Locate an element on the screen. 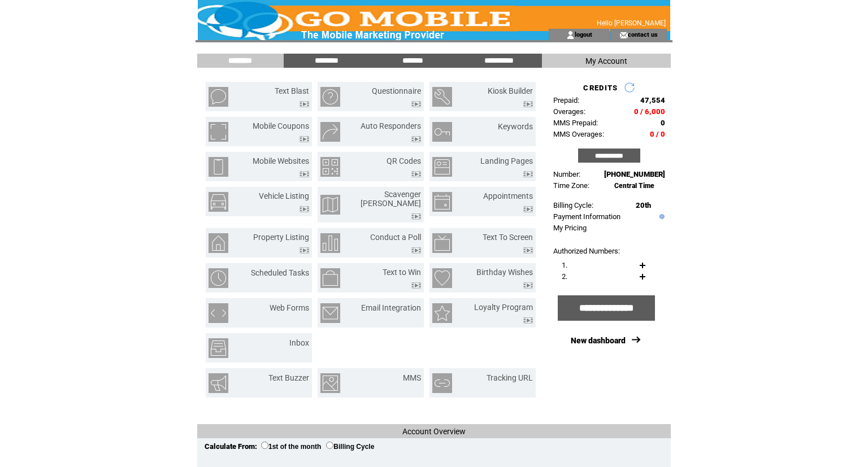 This screenshot has width=868, height=467. a: Tracking URL is located at coordinates (510, 378).